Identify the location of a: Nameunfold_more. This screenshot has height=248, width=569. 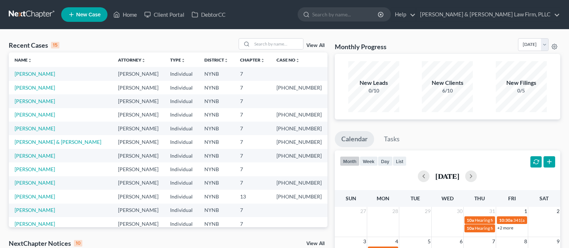
(23, 60).